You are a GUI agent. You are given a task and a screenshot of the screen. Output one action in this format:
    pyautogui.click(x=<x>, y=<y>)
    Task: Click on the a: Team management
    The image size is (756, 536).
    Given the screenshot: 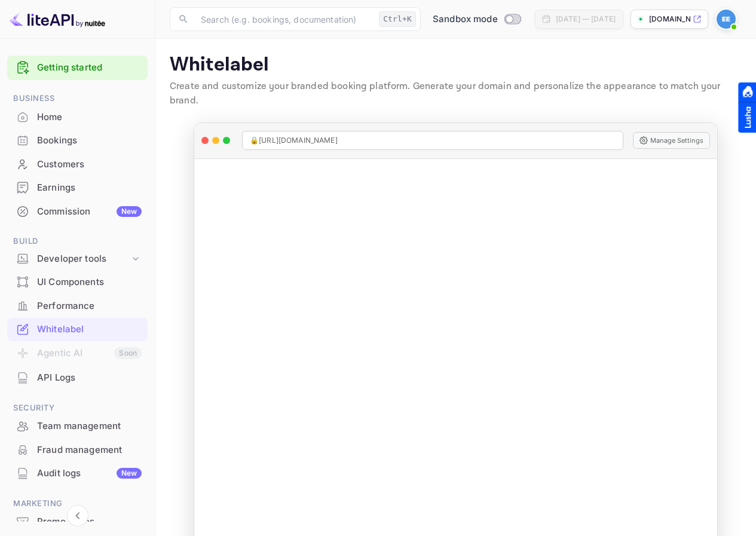 What is the action you would take?
    pyautogui.click(x=77, y=425)
    